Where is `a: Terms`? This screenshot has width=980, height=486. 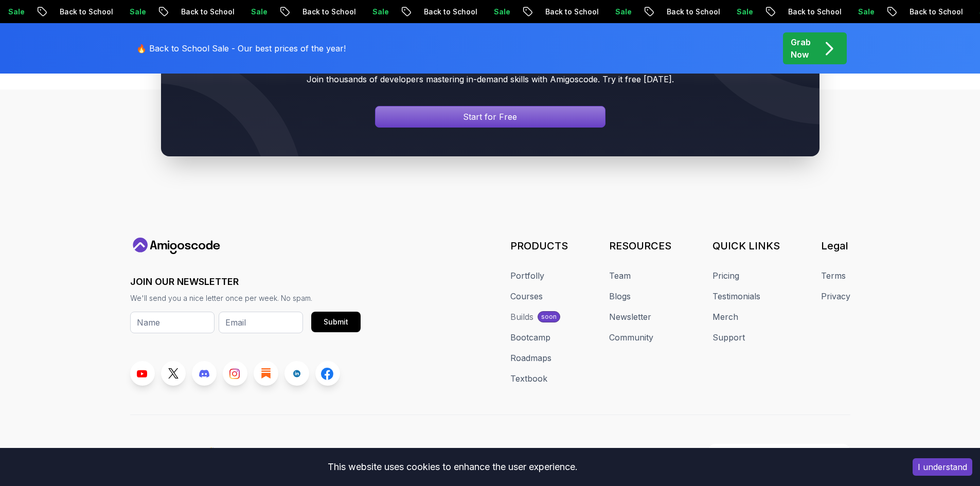 a: Terms is located at coordinates (833, 276).